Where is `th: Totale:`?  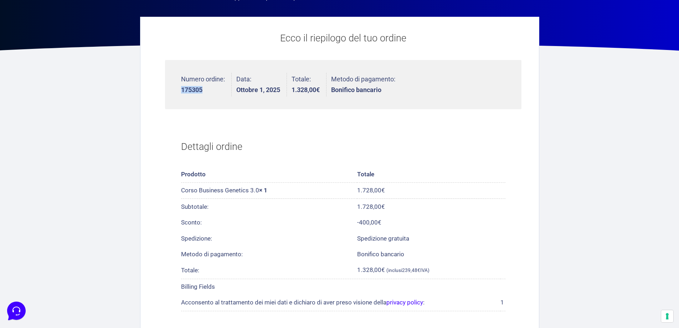 th: Totale: is located at coordinates (269, 270).